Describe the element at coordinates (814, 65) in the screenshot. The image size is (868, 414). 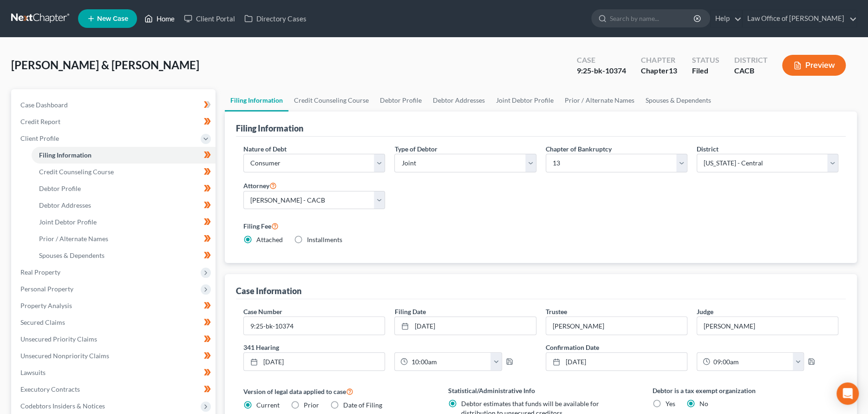
I see `button: Preview` at that location.